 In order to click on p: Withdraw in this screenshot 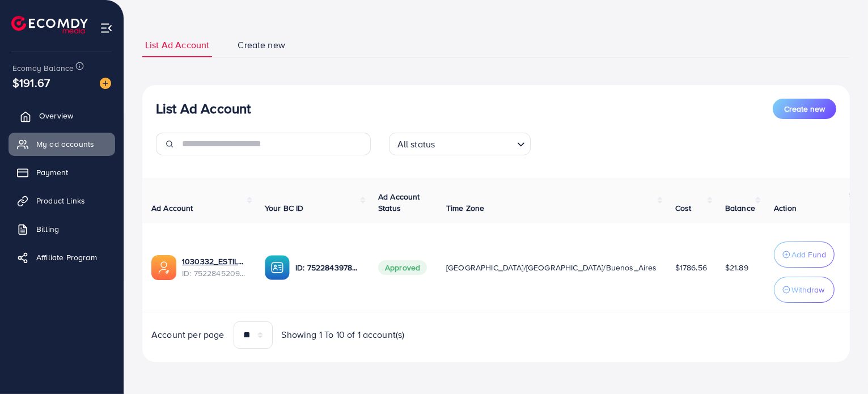, I will do `click(808, 290)`.